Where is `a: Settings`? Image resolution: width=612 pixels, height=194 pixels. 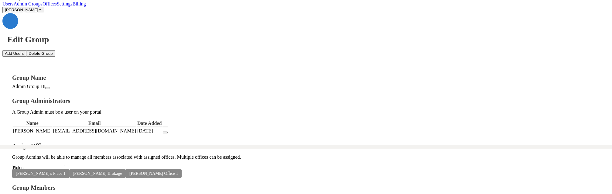
a: Settings is located at coordinates (65, 4).